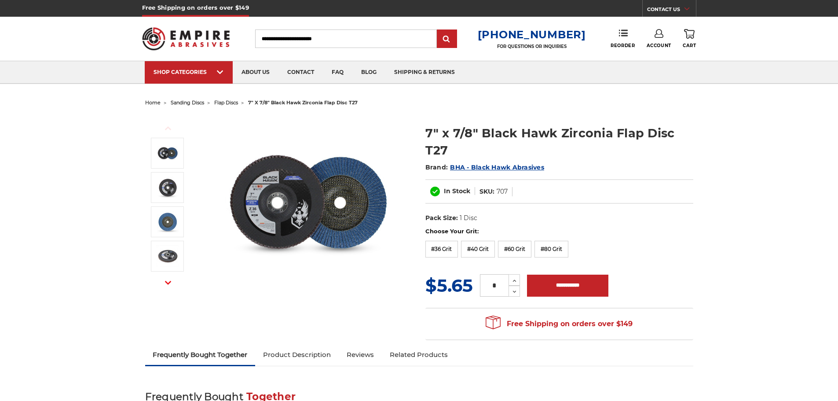 This screenshot has width=838, height=401. I want to click on span: Brand:, so click(437, 167).